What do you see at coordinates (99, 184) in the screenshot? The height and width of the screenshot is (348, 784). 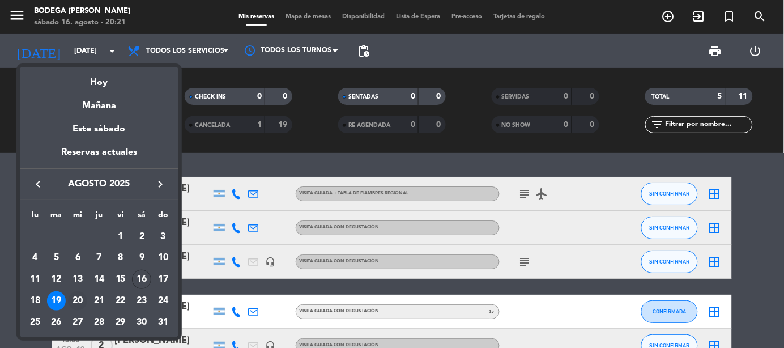 I see `span: agosto 2025` at bounding box center [99, 184].